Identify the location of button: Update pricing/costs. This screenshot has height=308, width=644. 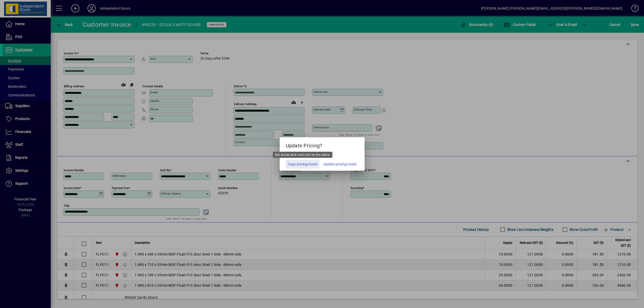
(340, 164).